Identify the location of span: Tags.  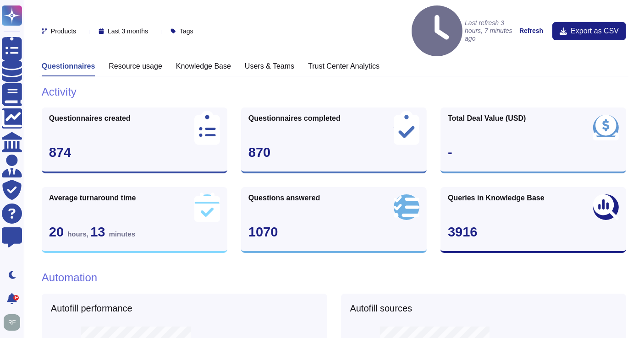
(187, 31).